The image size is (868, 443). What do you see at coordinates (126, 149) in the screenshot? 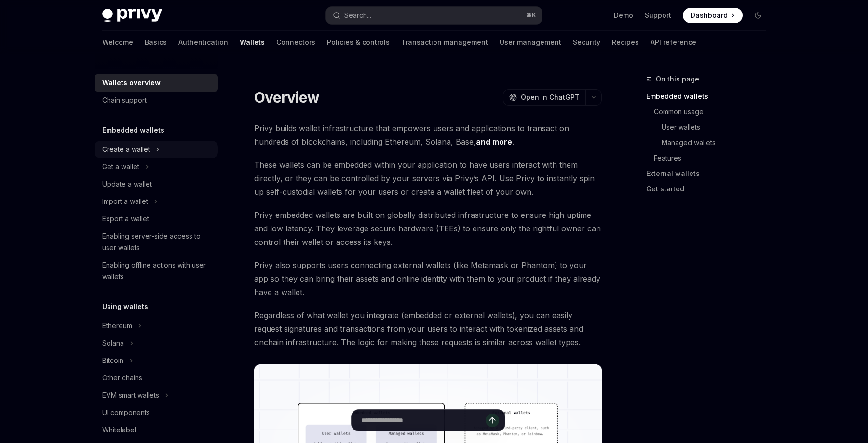
I see `div: Create a wallet` at bounding box center [126, 149].